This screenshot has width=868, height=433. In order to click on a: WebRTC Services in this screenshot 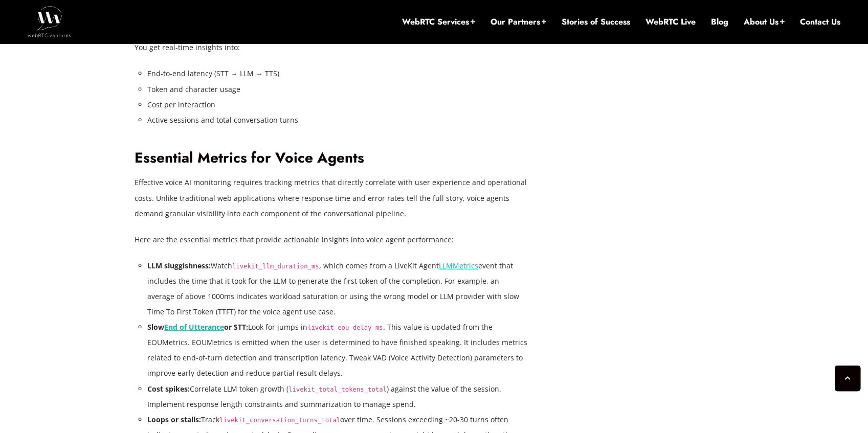, I will do `click(438, 22)`.